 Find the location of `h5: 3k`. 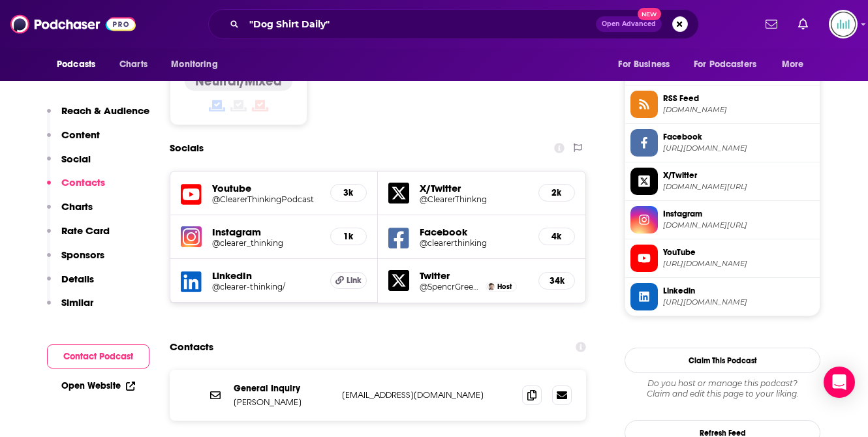

h5: 3k is located at coordinates (348, 192).